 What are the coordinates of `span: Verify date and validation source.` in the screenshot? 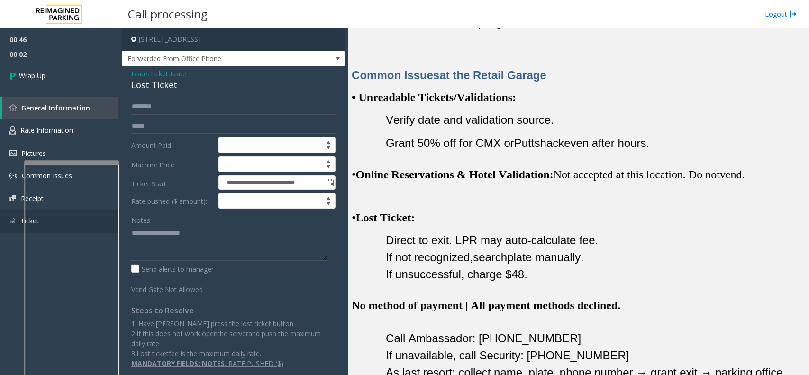 It's located at (470, 119).